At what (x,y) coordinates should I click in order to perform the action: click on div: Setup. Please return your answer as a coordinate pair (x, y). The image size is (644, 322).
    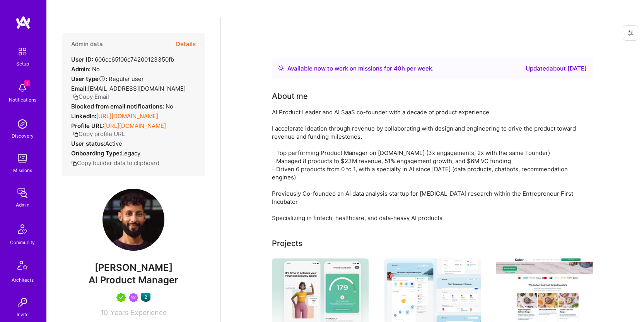
    Looking at the image, I should click on (23, 64).